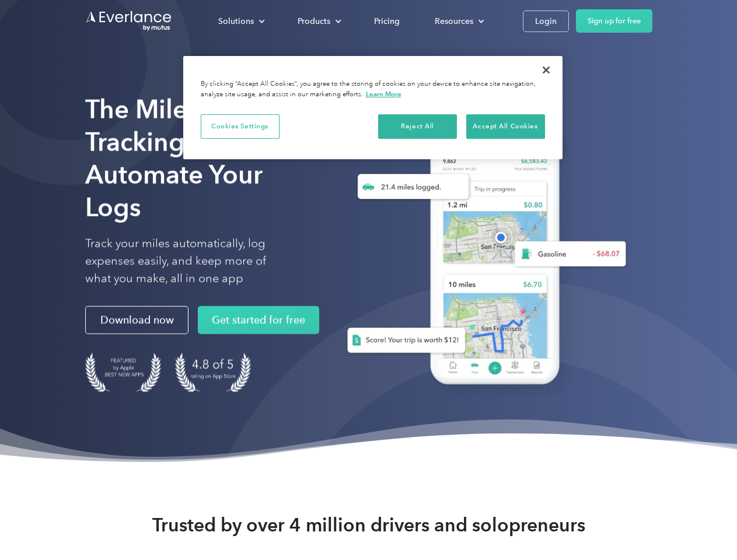 The width and height of the screenshot is (737, 560). Describe the element at coordinates (129, 21) in the screenshot. I see `a: Go to homepage` at that location.